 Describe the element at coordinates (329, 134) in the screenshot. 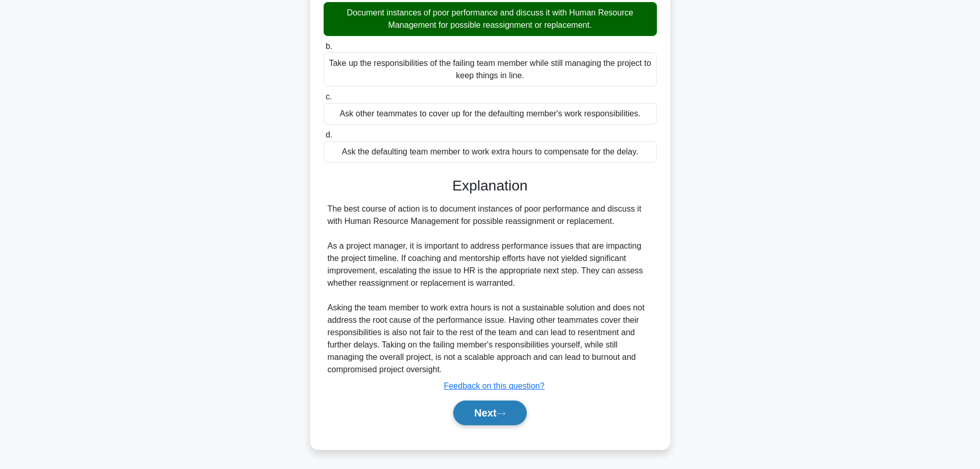

I see `span: d.` at that location.